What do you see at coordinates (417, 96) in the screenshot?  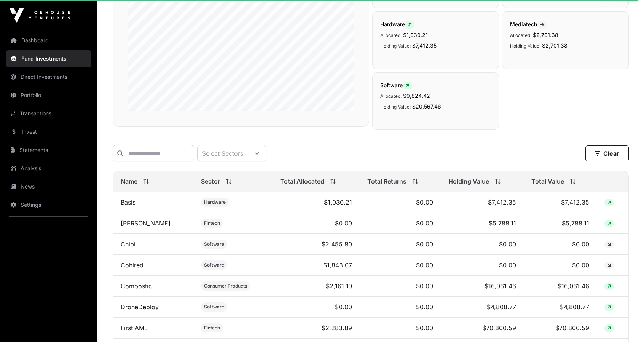 I see `span: $9,824.42` at bounding box center [417, 96].